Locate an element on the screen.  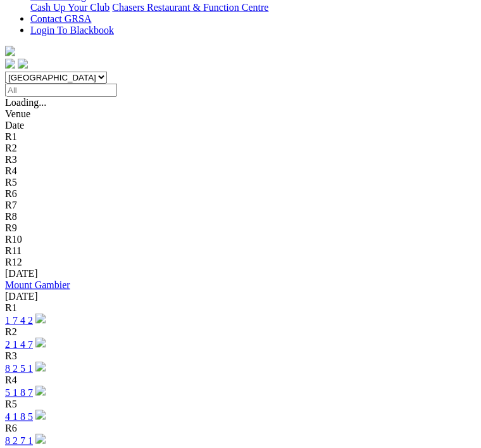
a: Cash Up Your Club is located at coordinates (69, 7).